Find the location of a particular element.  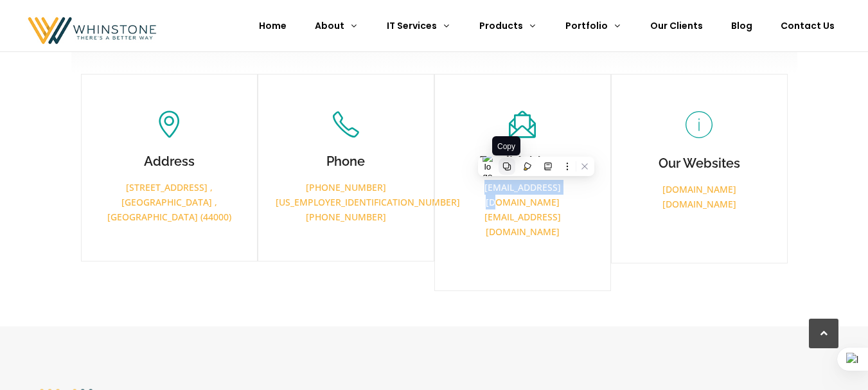

h6: Phone is located at coordinates (346, 161).